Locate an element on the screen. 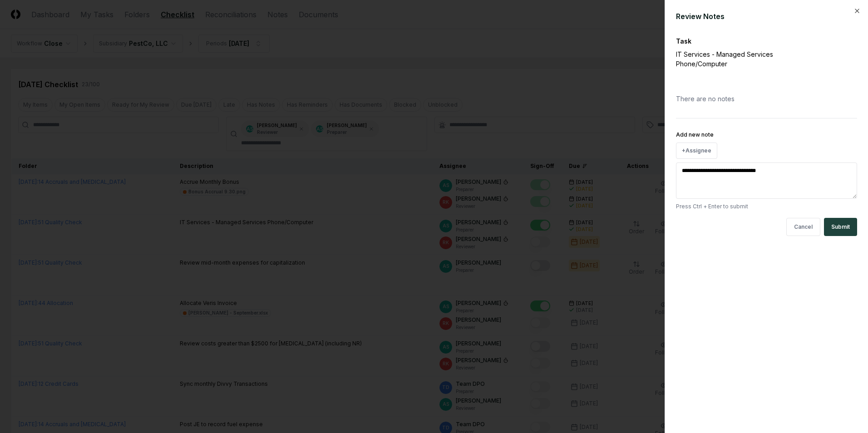 The width and height of the screenshot is (868, 433). div: There are no notes is located at coordinates (766, 99).